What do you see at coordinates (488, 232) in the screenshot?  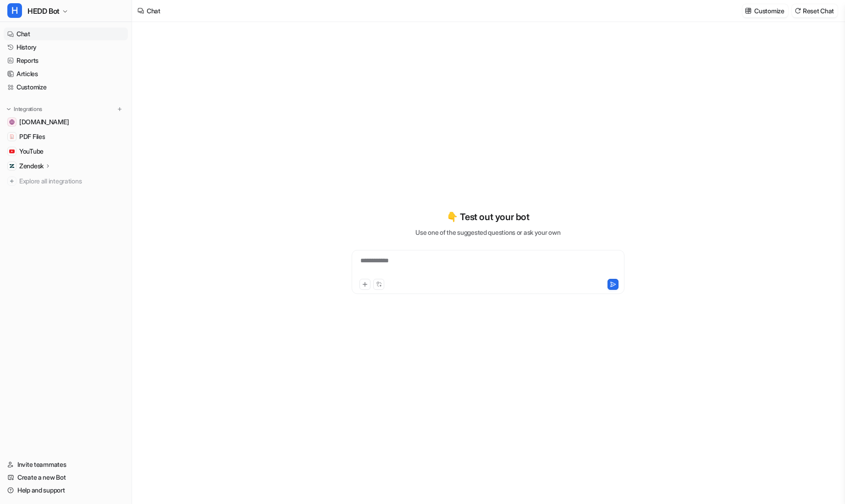 I see `p: Use one of the suggested questions or ask your own` at bounding box center [488, 232].